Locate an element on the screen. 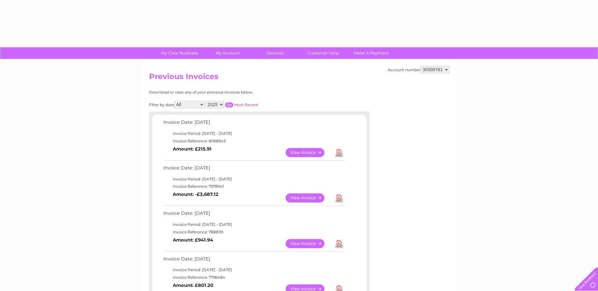  td: Invoice Reference: 7978941 is located at coordinates (254, 187).